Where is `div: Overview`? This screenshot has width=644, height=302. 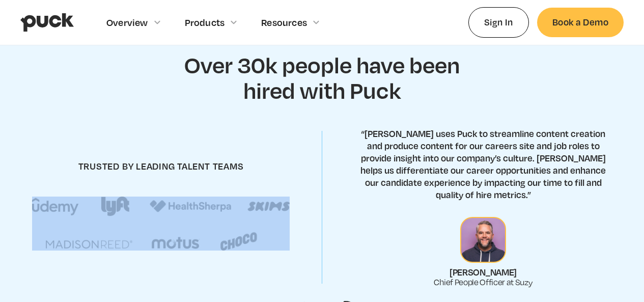
div: Overview is located at coordinates (127, 22).